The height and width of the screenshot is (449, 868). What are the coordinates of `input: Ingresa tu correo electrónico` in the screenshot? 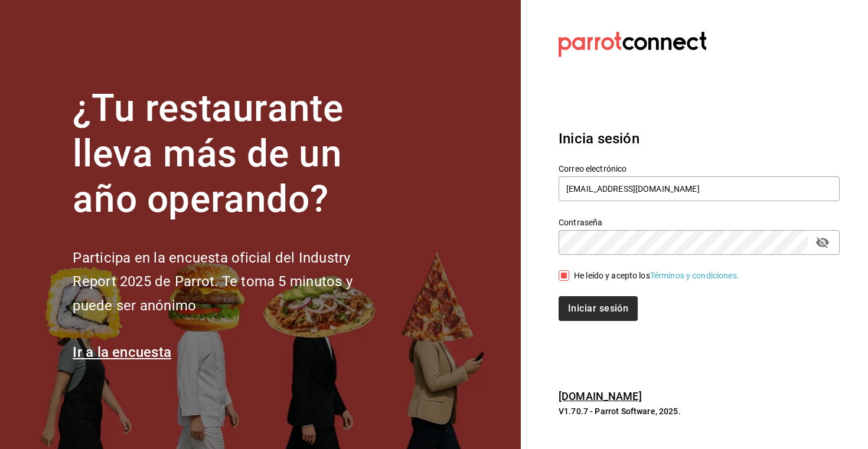 It's located at (699, 189).